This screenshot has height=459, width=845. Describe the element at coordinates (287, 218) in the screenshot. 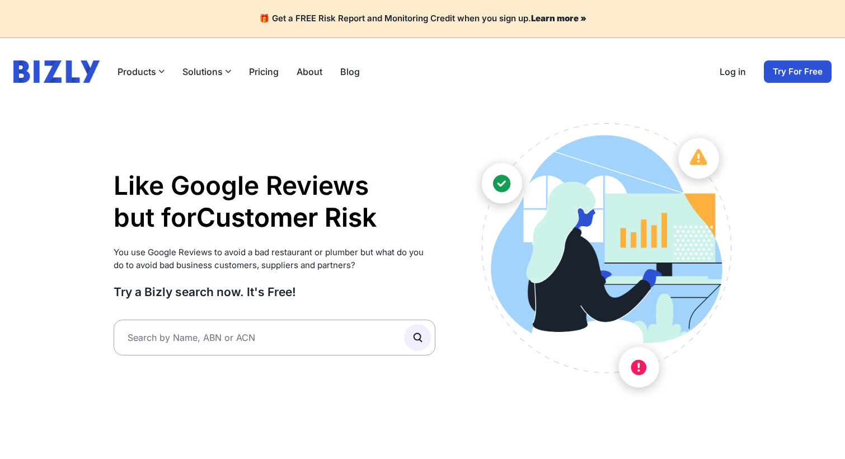

I see `li: Supplier Risk` at that location.